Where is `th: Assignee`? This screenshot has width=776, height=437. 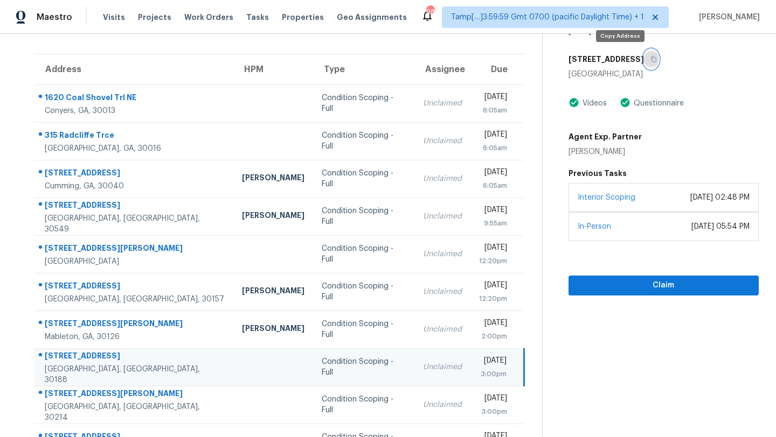
th: Assignee is located at coordinates (442, 69).